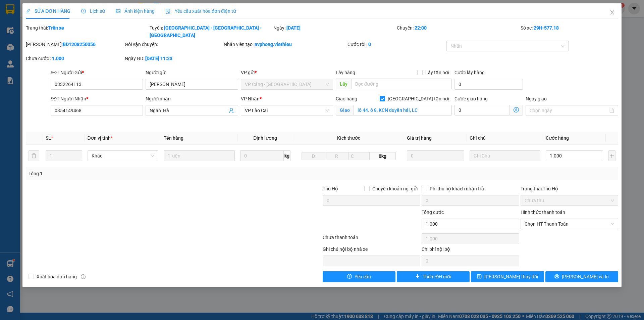 This screenshot has height=320, width=644. Describe the element at coordinates (471, 99) in the screenshot. I see `label: Cước giao hàng` at that location.